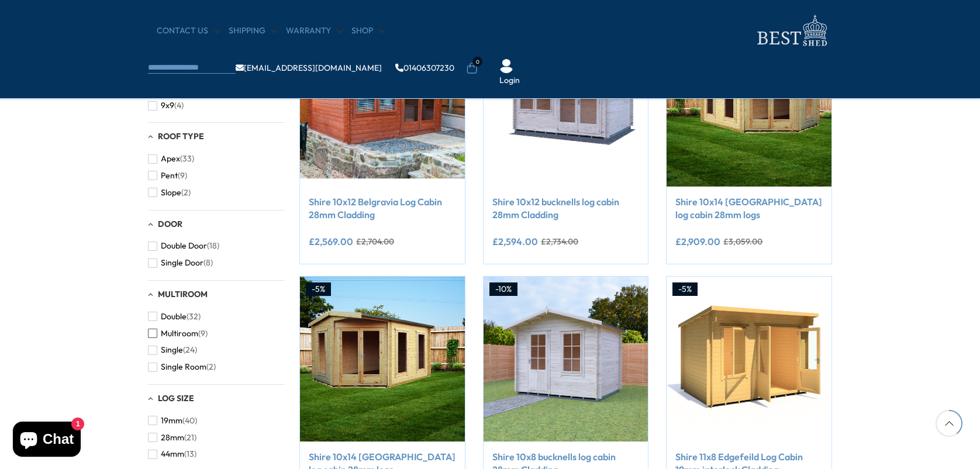 The height and width of the screenshot is (469, 980). Describe the element at coordinates (190, 438) in the screenshot. I see `span: (21)` at that location.